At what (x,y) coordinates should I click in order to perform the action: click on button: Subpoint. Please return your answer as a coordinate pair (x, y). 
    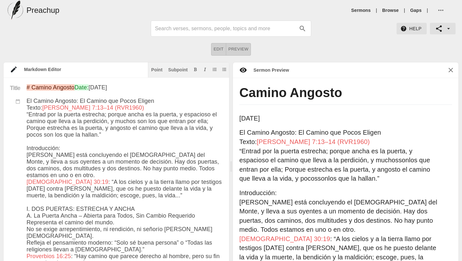
    Looking at the image, I should click on (178, 69).